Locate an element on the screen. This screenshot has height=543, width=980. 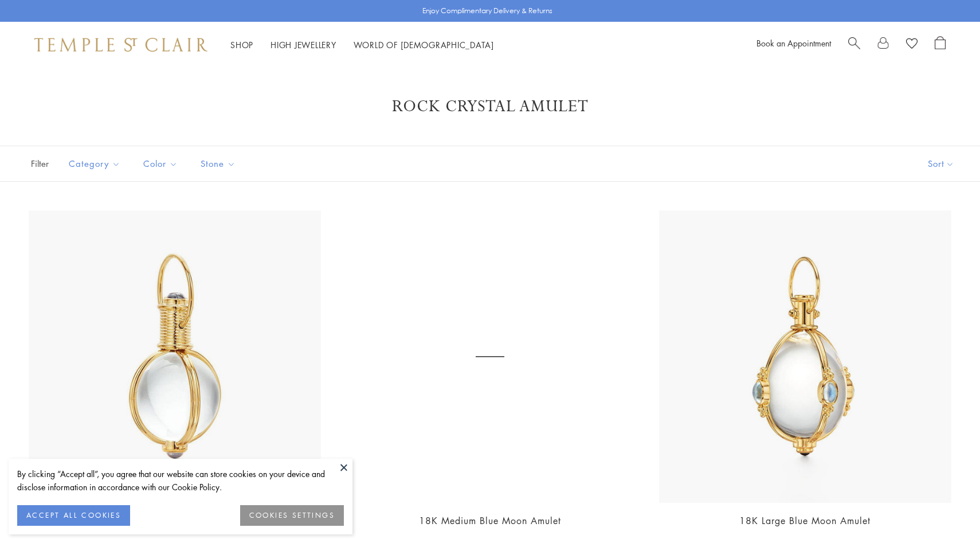
span: Category is located at coordinates (96, 163).